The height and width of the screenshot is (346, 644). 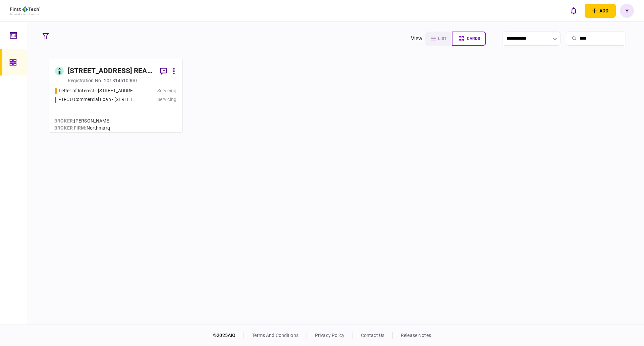 I want to click on button: list, so click(x=438, y=39).